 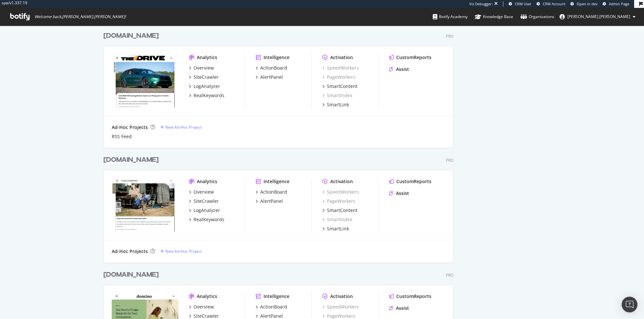 I want to click on span: CRM User, so click(x=523, y=4).